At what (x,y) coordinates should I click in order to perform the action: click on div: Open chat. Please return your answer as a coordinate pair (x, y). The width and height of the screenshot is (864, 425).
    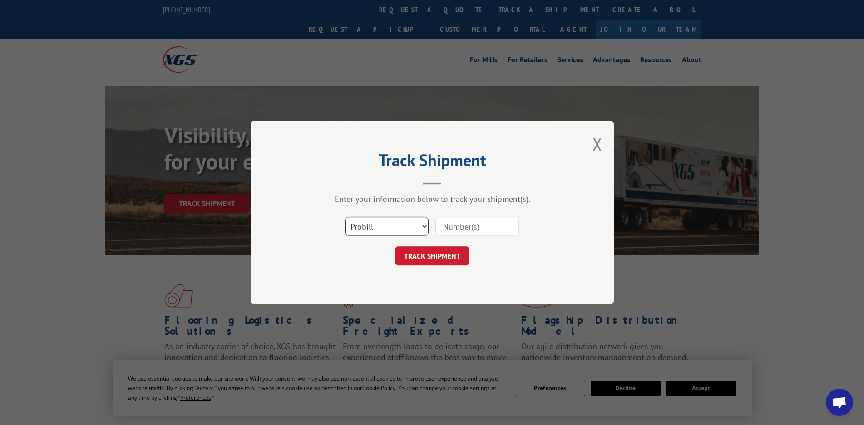
    Looking at the image, I should click on (839, 403).